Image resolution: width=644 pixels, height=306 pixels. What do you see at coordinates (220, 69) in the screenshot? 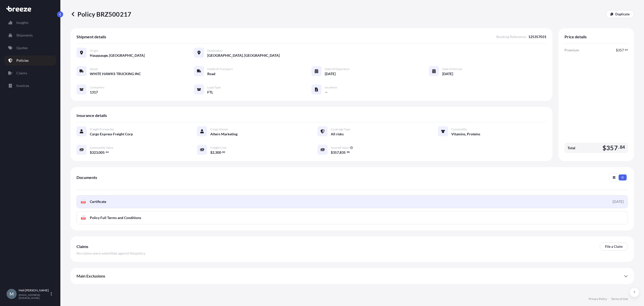
I see `span: Mode of Transport` at bounding box center [220, 69].